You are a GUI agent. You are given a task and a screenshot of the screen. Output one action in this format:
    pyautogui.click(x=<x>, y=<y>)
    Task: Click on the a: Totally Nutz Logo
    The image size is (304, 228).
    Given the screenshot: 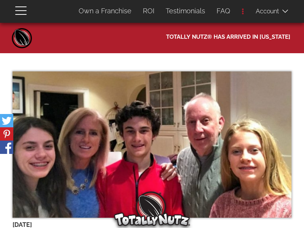 What is the action you would take?
    pyautogui.click(x=152, y=209)
    